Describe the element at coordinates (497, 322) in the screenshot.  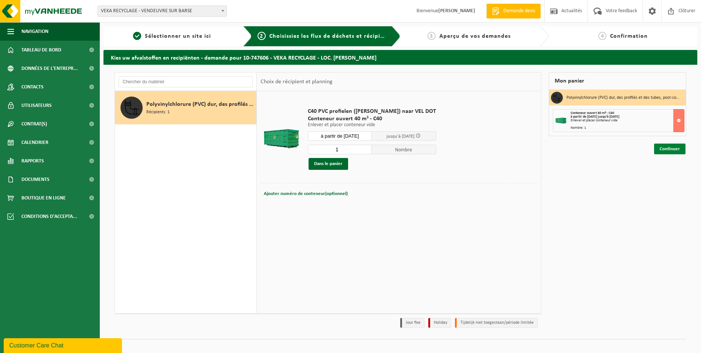
I see `li: Tijdelijk niet toegestaan/période limitée` at that location.